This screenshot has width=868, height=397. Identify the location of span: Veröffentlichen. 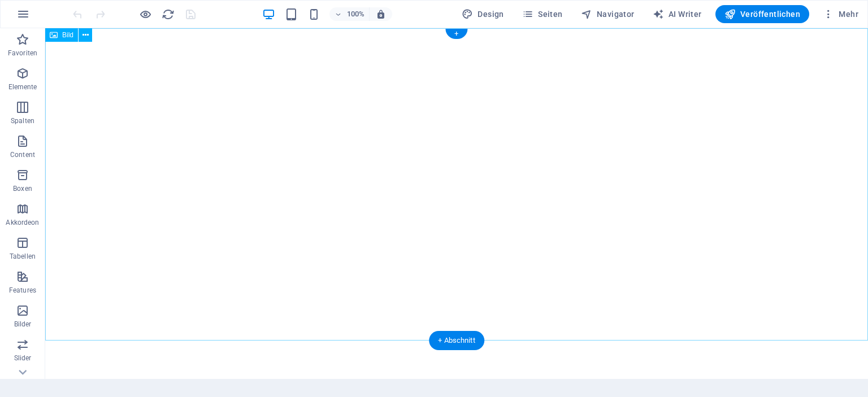
(763, 14).